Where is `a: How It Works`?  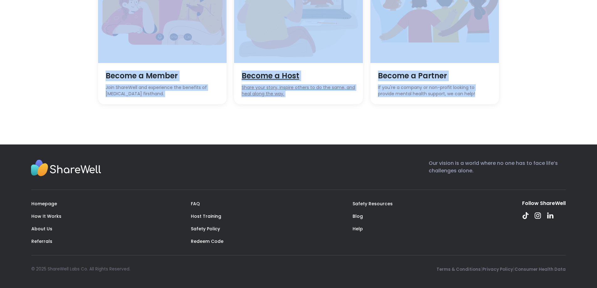 a: How It Works is located at coordinates (46, 216).